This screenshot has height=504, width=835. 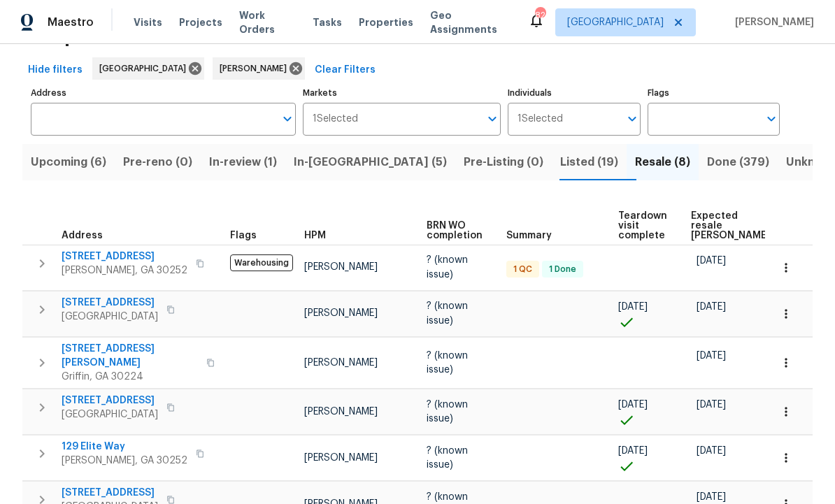 What do you see at coordinates (402, 93) in the screenshot?
I see `label: Markets` at bounding box center [402, 93].